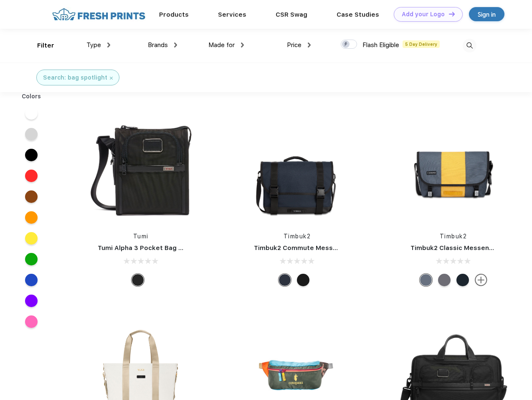  What do you see at coordinates (452, 13) in the screenshot?
I see `img: DT` at bounding box center [452, 13].